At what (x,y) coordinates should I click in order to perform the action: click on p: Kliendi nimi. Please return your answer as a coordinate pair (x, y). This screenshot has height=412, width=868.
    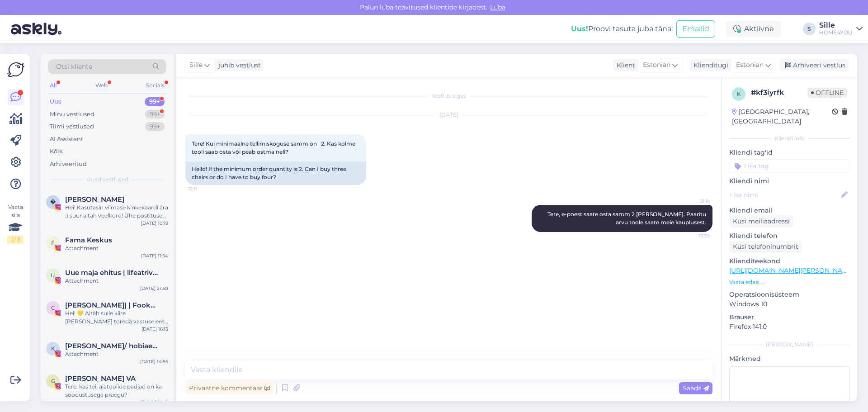
    Looking at the image, I should click on (789, 181).